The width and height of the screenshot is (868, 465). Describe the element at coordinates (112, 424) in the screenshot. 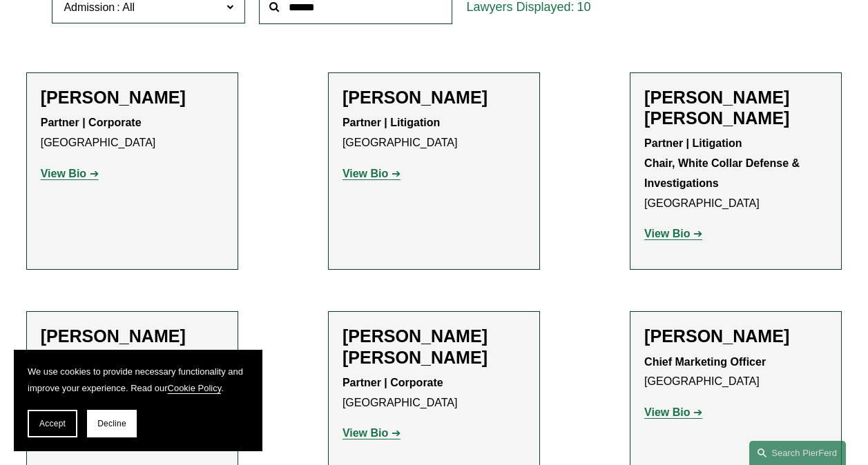

I see `button: Decline` at that location.